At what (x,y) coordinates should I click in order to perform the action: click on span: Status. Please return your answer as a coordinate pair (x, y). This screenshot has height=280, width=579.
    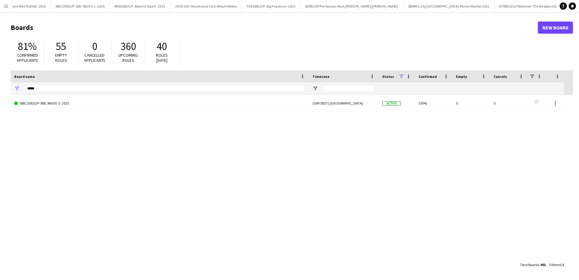
    Looking at the image, I should click on (388, 76).